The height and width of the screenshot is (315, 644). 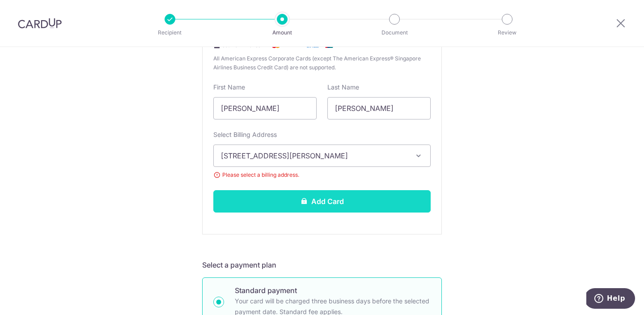 What do you see at coordinates (322, 201) in the screenshot?
I see `button: Add Card` at bounding box center [322, 201].